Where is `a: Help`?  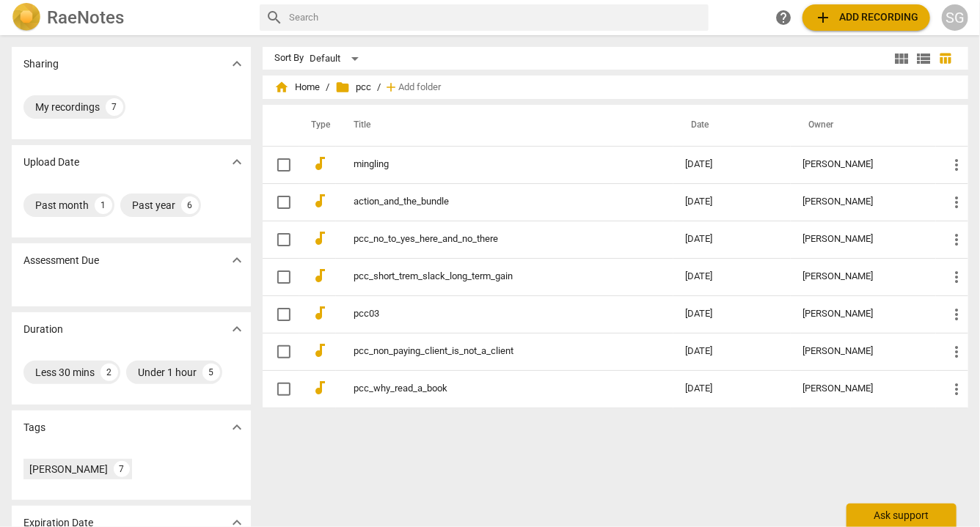 a: Help is located at coordinates (784, 18).